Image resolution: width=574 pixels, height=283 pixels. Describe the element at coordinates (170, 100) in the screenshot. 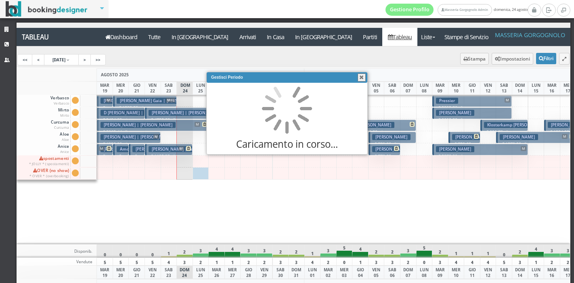

I see `span: M+L` at that location.